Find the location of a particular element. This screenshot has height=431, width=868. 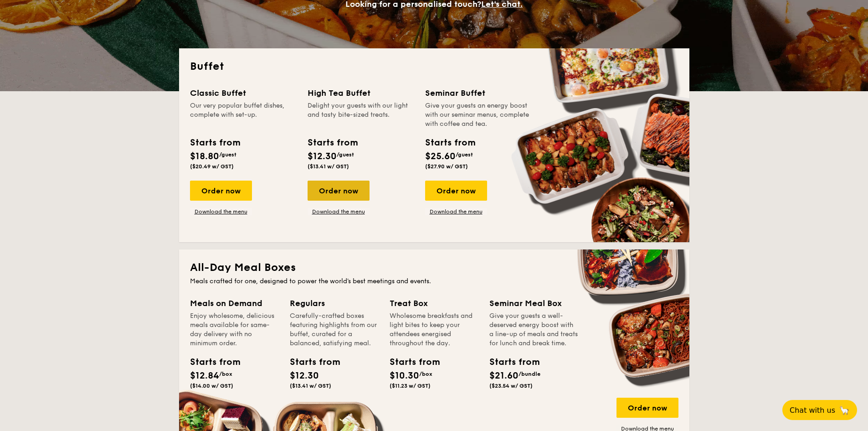

div: Meals on Demand is located at coordinates (234, 303).